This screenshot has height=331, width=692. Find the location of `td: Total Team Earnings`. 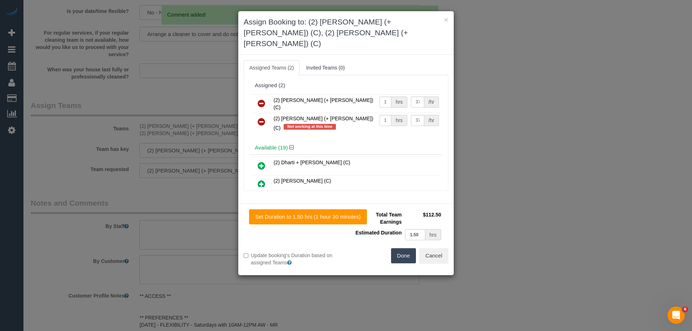

td: Total Team Earnings is located at coordinates (377, 218).